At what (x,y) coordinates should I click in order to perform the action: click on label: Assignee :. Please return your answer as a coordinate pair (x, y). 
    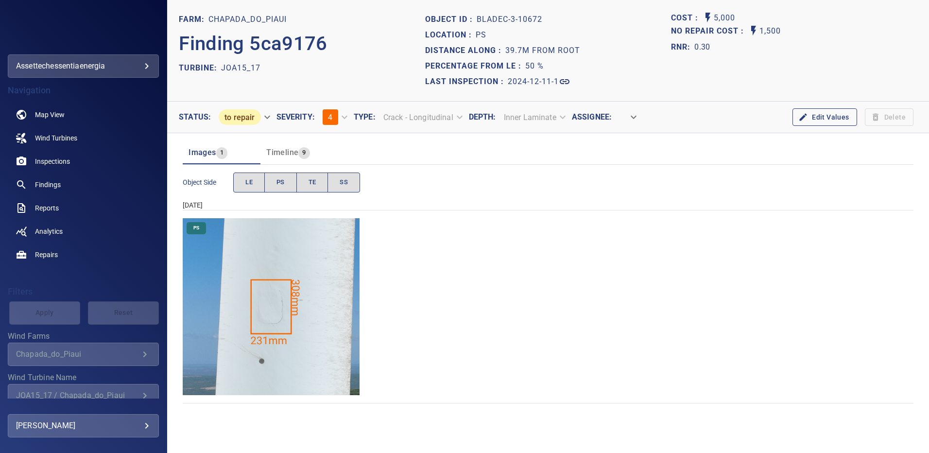
    Looking at the image, I should click on (592, 117).